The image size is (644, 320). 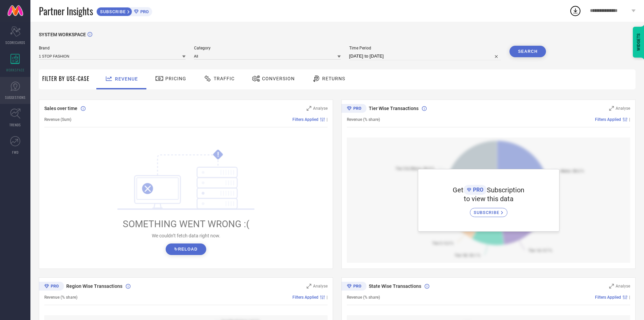 I want to click on div: Open download list, so click(x=575, y=11).